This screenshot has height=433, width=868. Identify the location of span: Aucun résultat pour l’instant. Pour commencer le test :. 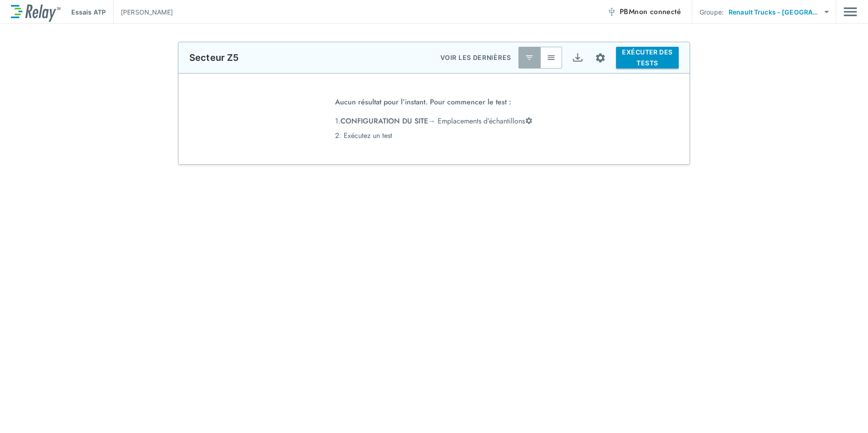
(423, 104).